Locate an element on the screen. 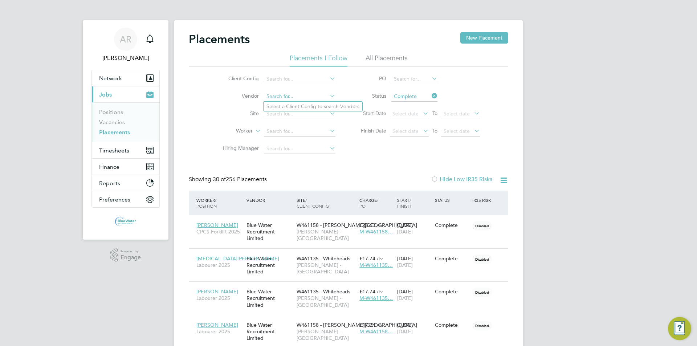 The width and height of the screenshot is (697, 346). span: Engage is located at coordinates (131, 258).